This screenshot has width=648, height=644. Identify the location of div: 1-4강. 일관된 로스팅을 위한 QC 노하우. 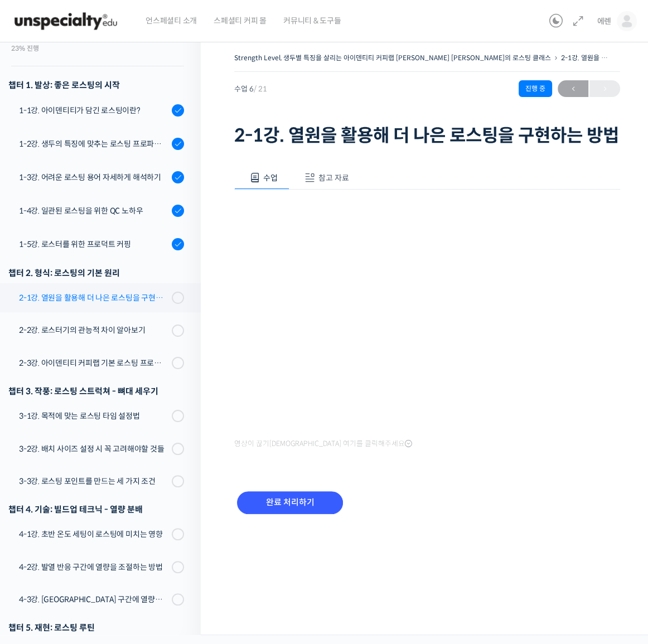
(94, 211).